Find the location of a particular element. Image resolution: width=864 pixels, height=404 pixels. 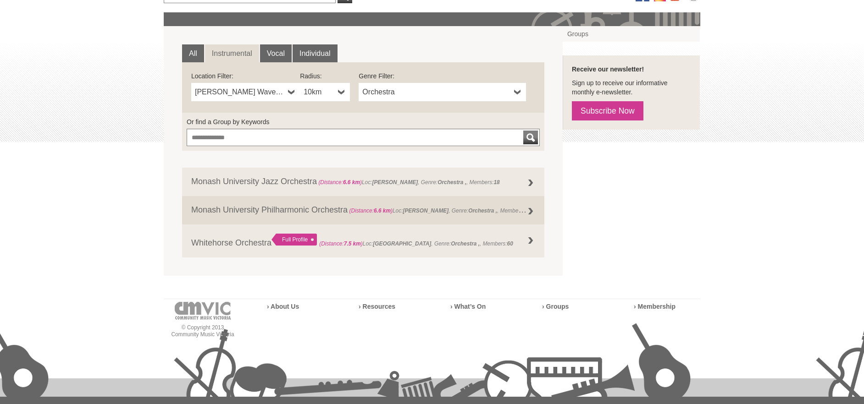

a: 10km is located at coordinates (325, 92).